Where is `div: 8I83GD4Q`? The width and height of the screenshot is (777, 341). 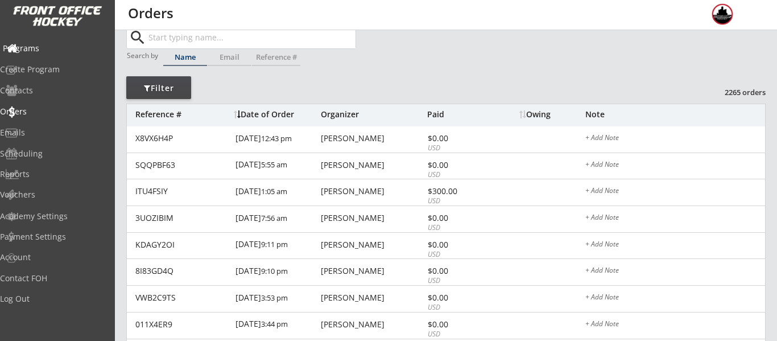 div: 8I83GD4Q is located at coordinates (182, 271).